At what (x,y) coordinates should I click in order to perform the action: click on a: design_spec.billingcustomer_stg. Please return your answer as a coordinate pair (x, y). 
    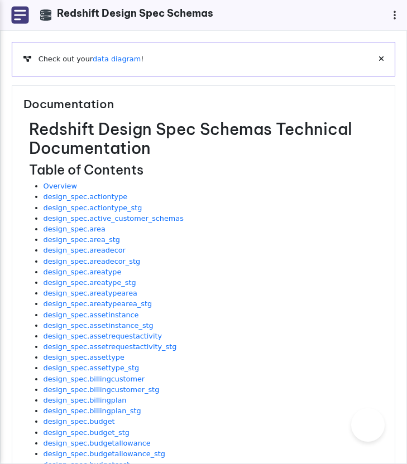
    Looking at the image, I should click on (102, 389).